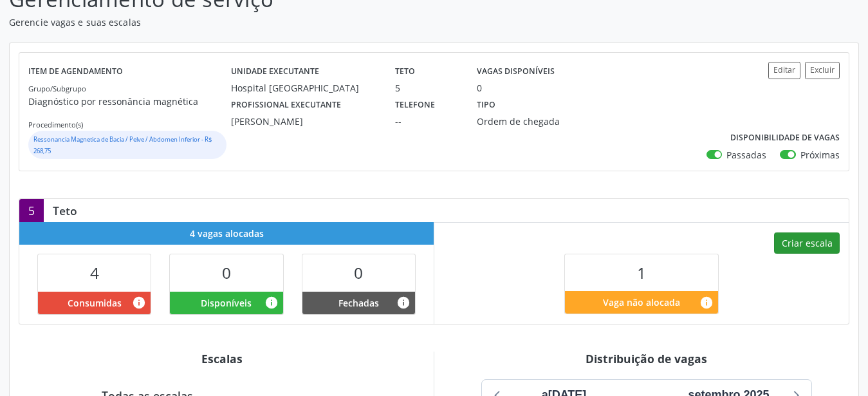  What do you see at coordinates (94, 302) in the screenshot?
I see `span: Consumidas` at bounding box center [94, 302].